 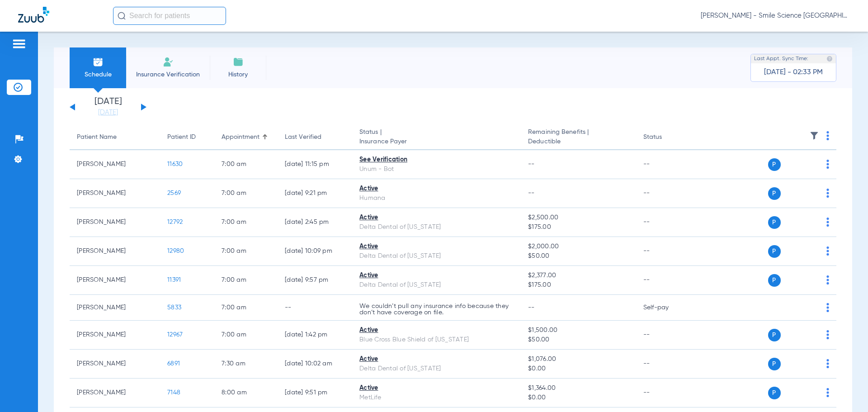 I want to click on img: Manual Insurance Verification, so click(x=168, y=62).